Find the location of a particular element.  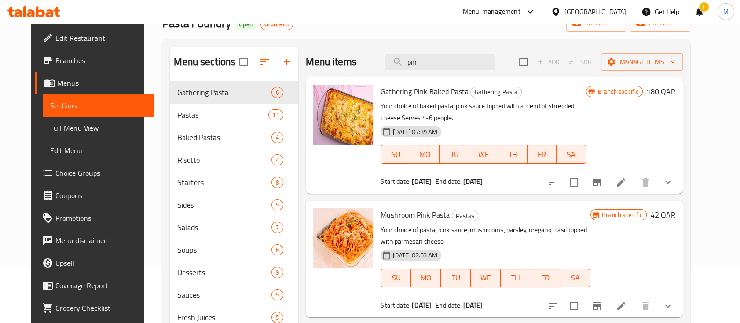

button: WE is located at coordinates (486, 278).